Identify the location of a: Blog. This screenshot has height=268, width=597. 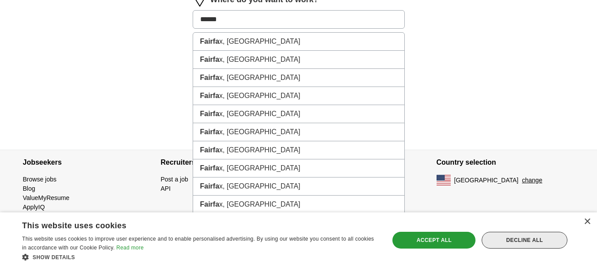
(29, 189).